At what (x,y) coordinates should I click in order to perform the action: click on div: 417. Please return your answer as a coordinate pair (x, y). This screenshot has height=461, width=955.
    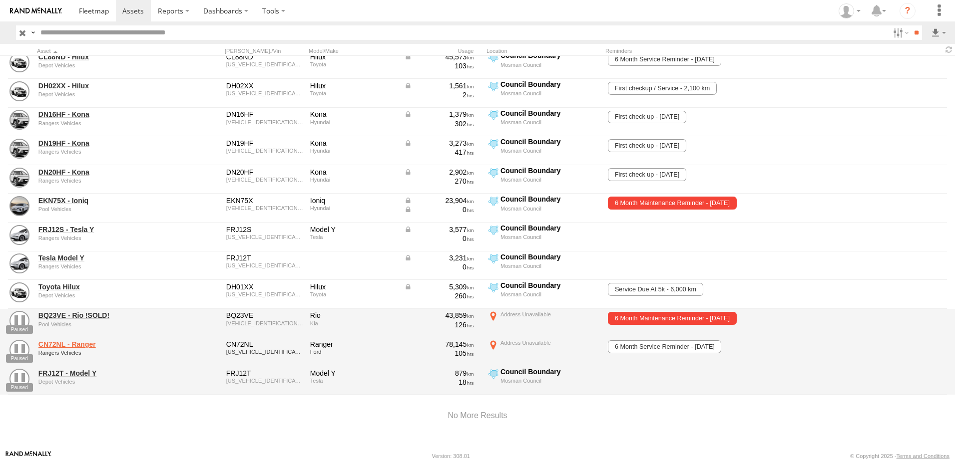
    Looking at the image, I should click on (439, 152).